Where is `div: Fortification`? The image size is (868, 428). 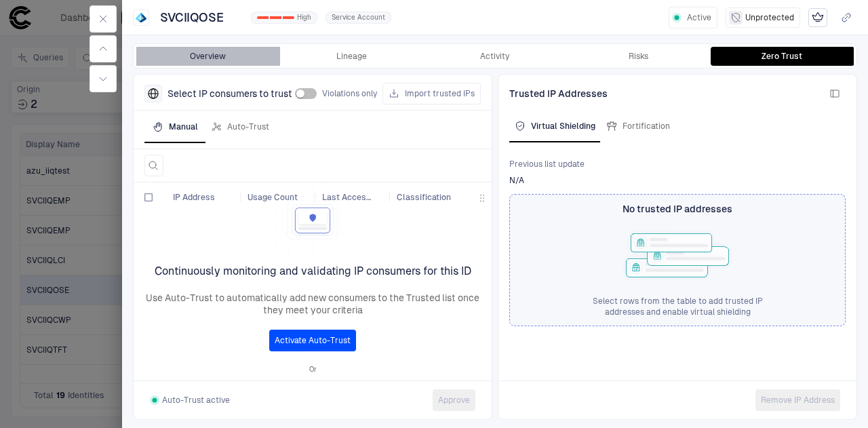
div: Fortification is located at coordinates (638, 126).